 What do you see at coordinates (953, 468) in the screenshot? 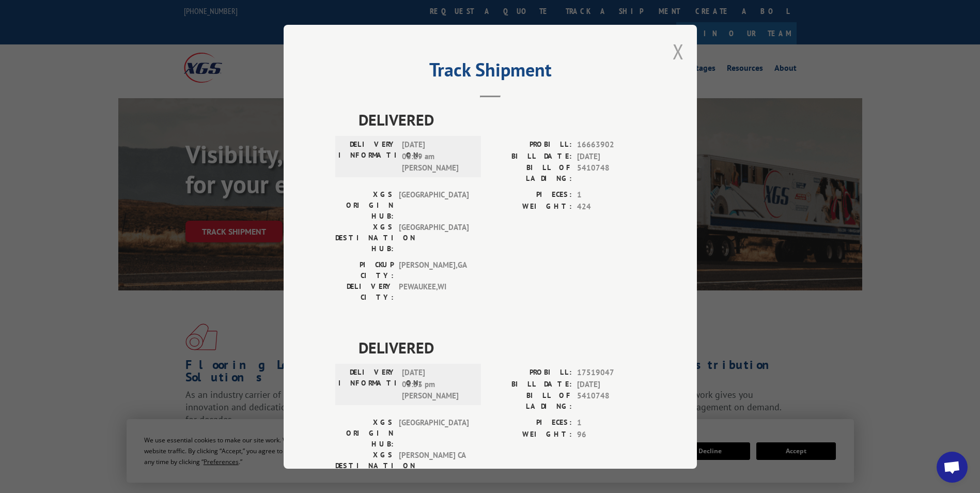
I see `div: Open chat` at bounding box center [953, 468].